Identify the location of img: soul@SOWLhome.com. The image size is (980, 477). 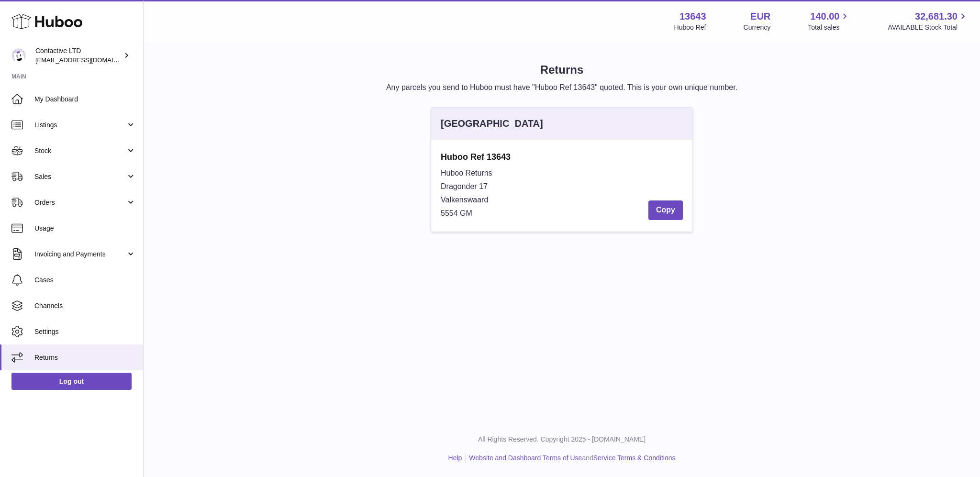
(18, 56).